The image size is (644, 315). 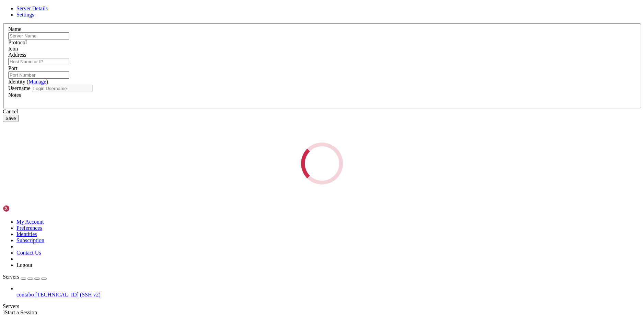 I want to click on input: Server Name, so click(x=39, y=36).